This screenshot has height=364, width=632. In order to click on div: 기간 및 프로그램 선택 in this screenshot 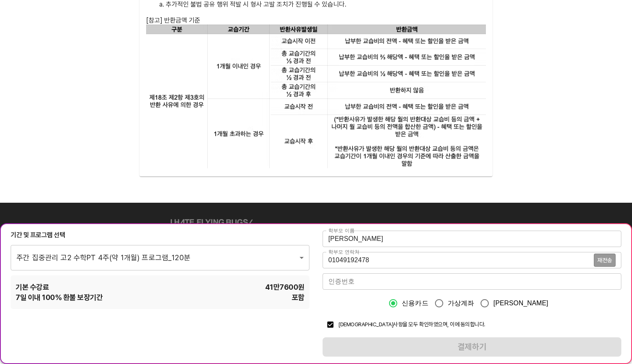, I will do `click(160, 235)`.